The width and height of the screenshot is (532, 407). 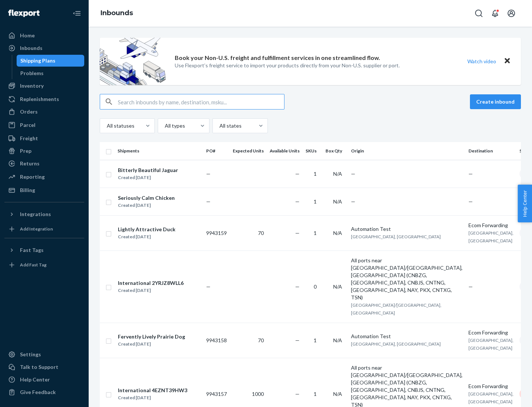 I want to click on th: SKUs, so click(x=312, y=151).